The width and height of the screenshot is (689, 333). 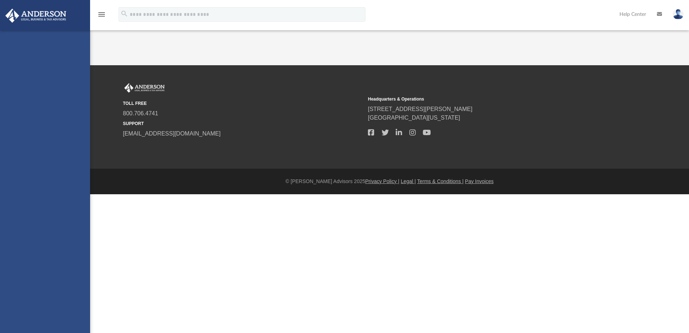 What do you see at coordinates (479, 181) in the screenshot?
I see `a: Pay Invoices` at bounding box center [479, 181].